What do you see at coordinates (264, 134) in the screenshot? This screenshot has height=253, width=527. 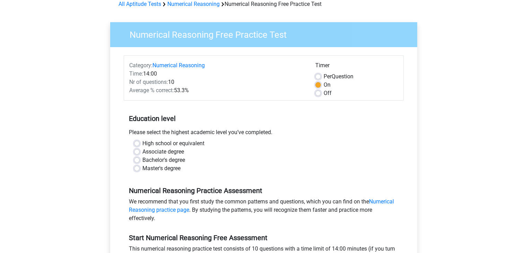 I see `div: Please select the highest academic level you’ve completed.` at bounding box center [264, 134].